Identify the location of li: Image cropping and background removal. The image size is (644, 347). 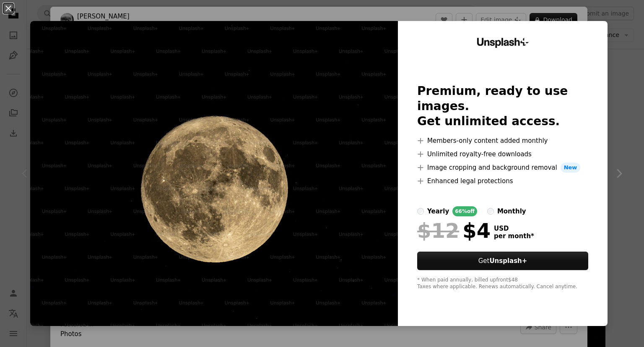
(503, 168).